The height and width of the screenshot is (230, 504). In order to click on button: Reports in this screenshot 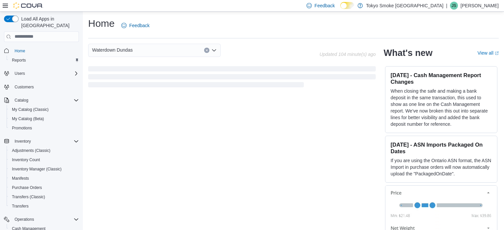, I will do `click(44, 60)`.